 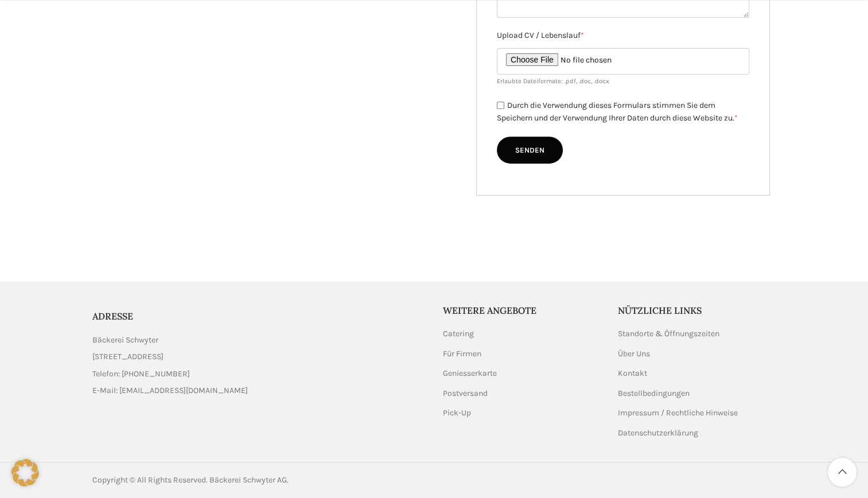 What do you see at coordinates (697, 310) in the screenshot?
I see `h5: Nützliche Links` at bounding box center [697, 310].